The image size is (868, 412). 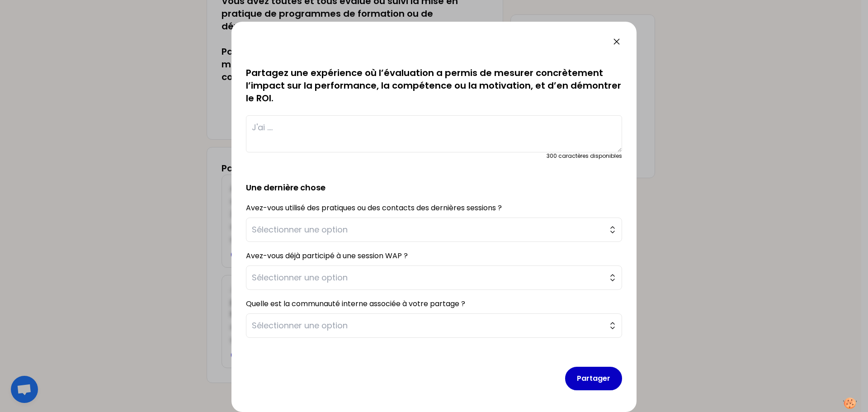 What do you see at coordinates (593, 378) in the screenshot?
I see `button: Partager` at bounding box center [593, 378].